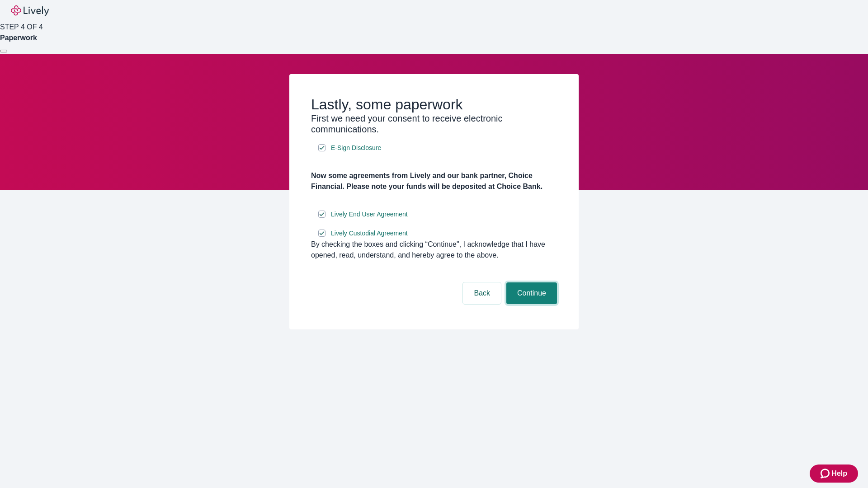 This screenshot has height=488, width=868. Describe the element at coordinates (826, 473) in the screenshot. I see `svg: Zendesk support icon` at that location.